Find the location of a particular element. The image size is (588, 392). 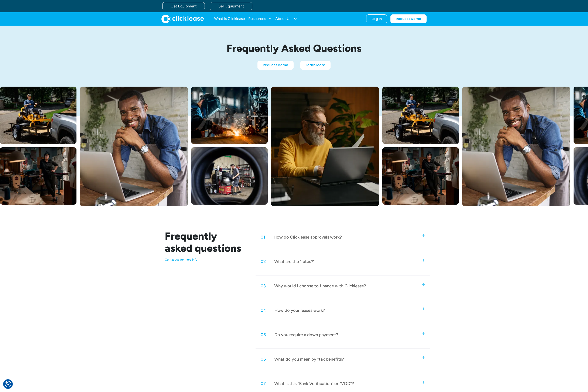

img: Revisit consent button is located at coordinates (8, 384).